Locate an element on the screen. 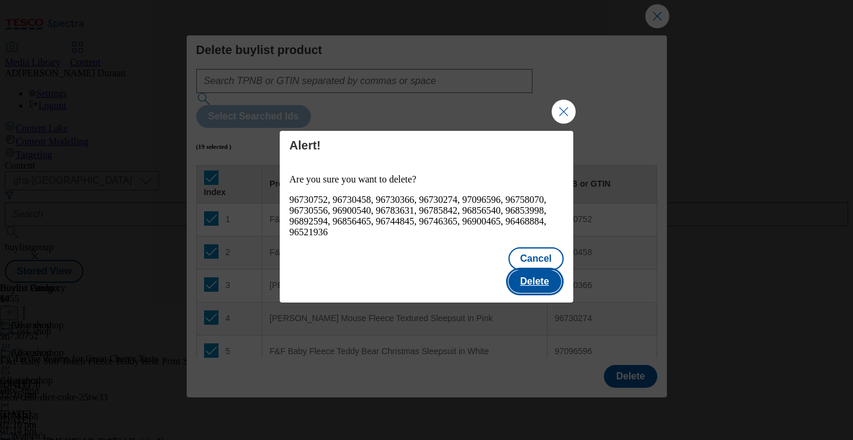 The width and height of the screenshot is (853, 440). p: Are you sure you want to delete? is located at coordinates (426, 179).